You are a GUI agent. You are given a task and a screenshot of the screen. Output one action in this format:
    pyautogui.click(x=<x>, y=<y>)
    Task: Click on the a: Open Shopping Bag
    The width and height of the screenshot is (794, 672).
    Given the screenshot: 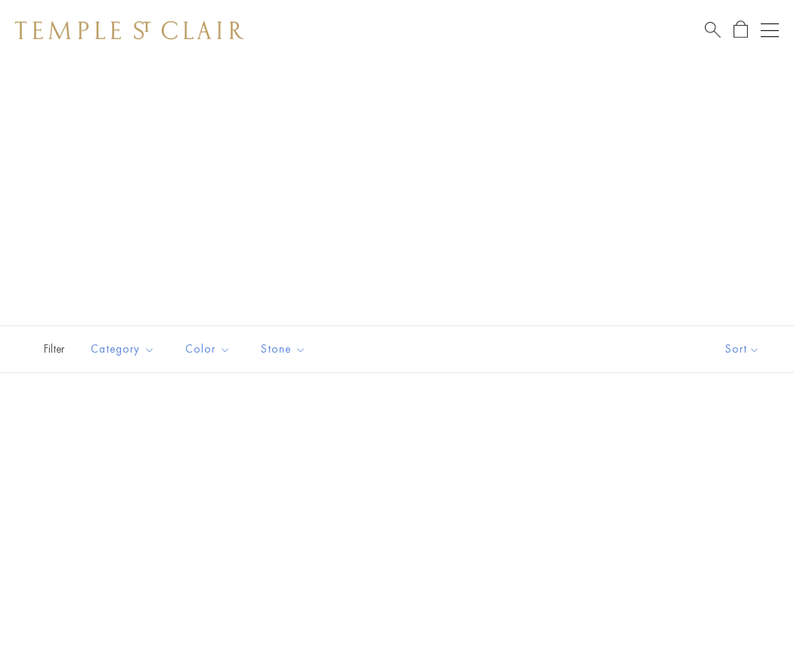 What is the action you would take?
    pyautogui.click(x=740, y=29)
    